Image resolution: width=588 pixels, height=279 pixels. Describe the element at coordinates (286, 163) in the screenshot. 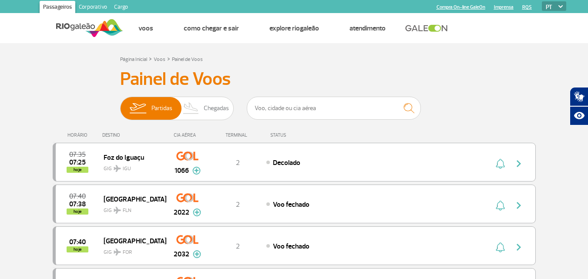

I see `span: Decolado` at that location.